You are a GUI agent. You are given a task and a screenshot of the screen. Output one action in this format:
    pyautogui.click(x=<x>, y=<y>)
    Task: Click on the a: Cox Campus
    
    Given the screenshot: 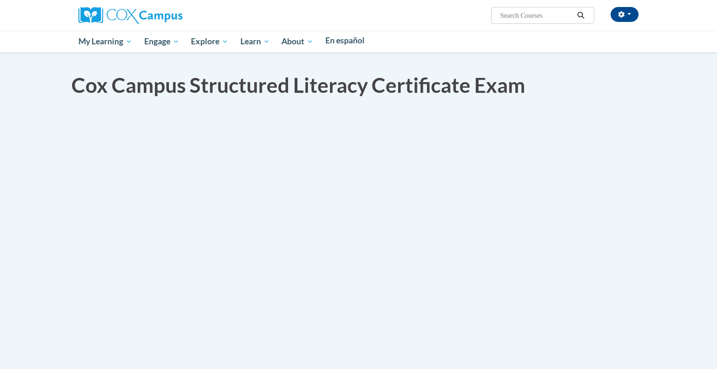 What is the action you would take?
    pyautogui.click(x=130, y=14)
    